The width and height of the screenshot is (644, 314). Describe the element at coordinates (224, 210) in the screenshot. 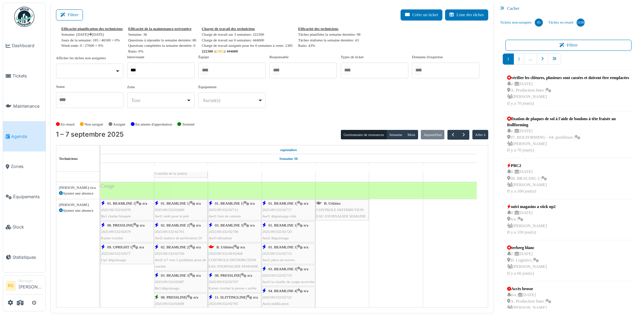

I see `span: 2025/09/332/02712` at that location.